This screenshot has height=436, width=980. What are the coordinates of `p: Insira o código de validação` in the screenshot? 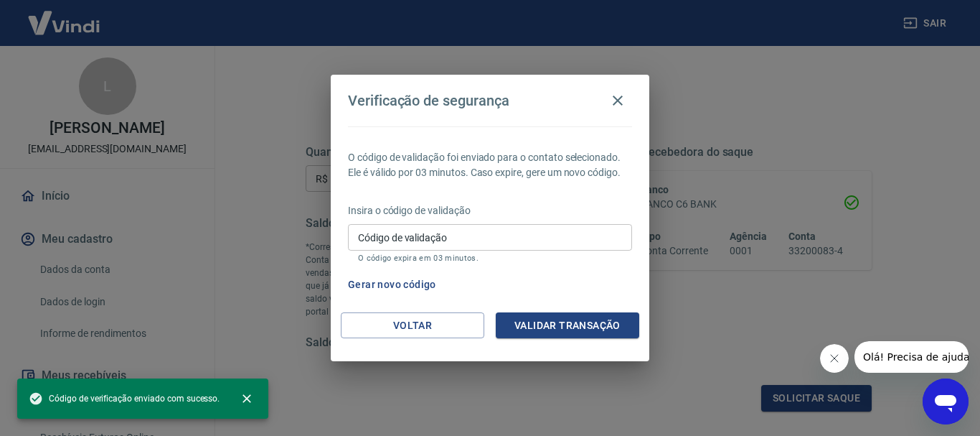 It's located at (490, 210).